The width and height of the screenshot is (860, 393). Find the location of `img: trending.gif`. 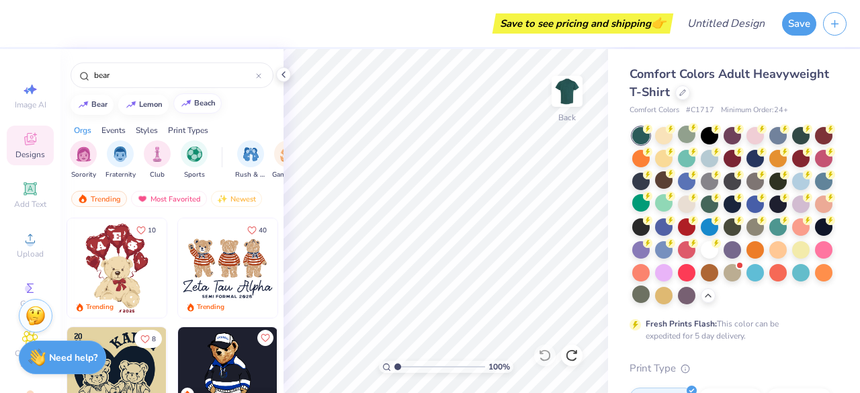

img: trending.gif is located at coordinates (83, 199).